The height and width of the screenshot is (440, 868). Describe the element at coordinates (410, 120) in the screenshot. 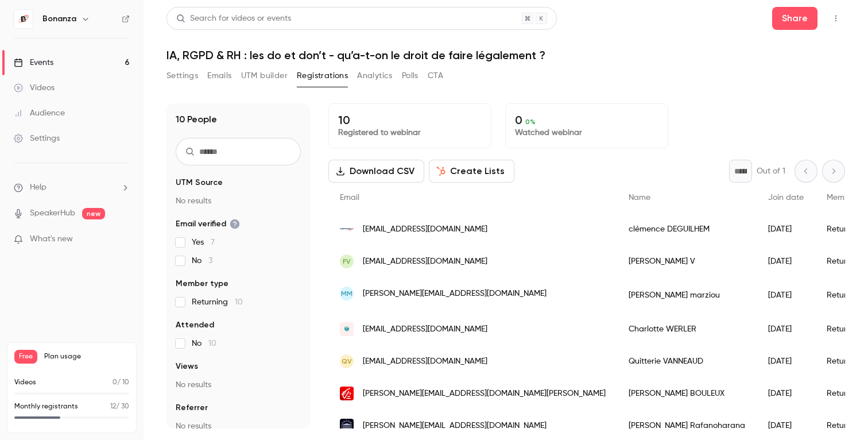

I see `p: 10` at that location.